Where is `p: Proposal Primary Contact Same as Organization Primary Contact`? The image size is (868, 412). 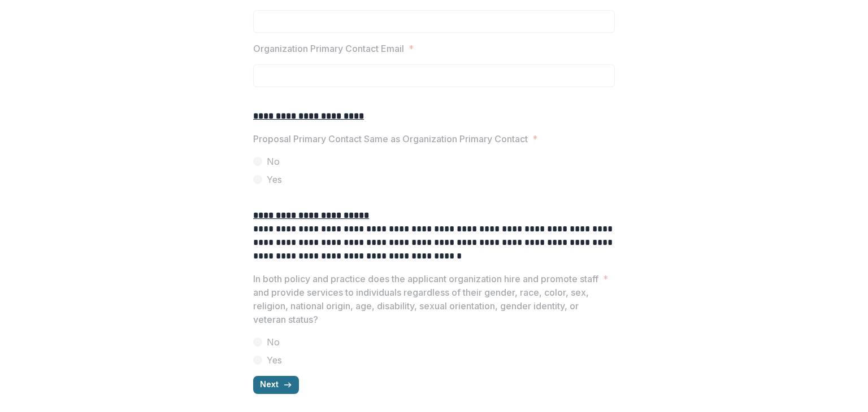 p: Proposal Primary Contact Same as Organization Primary Contact is located at coordinates (391, 139).